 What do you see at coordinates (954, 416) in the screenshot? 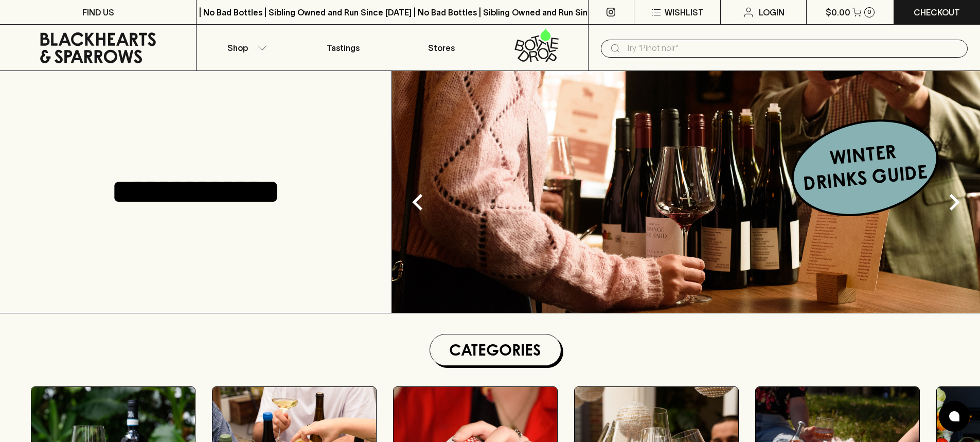
I see `img: bubble-icon` at bounding box center [954, 416].